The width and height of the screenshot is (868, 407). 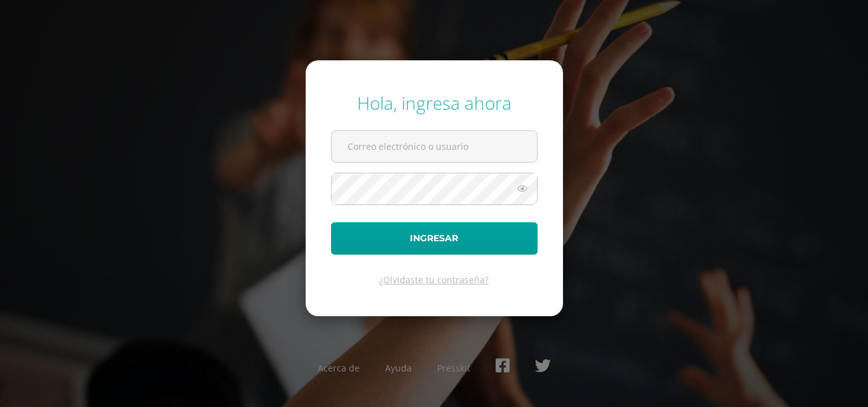 I want to click on div: Hola, ingresa ahora, so click(x=434, y=103).